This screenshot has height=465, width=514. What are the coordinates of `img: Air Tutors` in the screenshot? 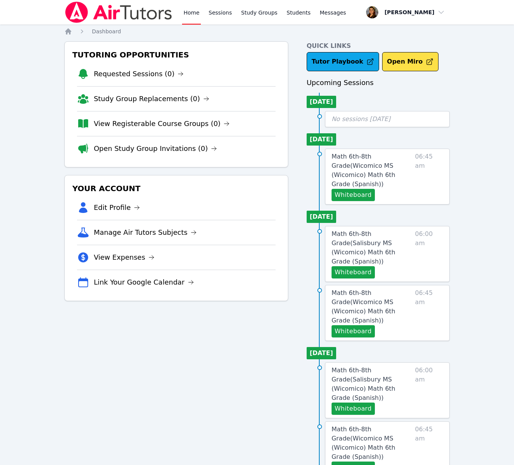 It's located at (118, 12).